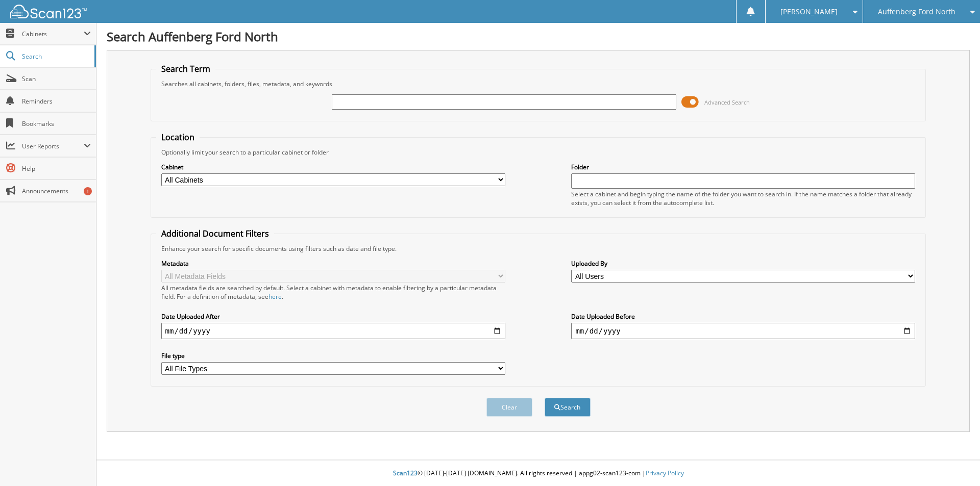 The width and height of the screenshot is (980, 486). What do you see at coordinates (334, 264) in the screenshot?
I see `label: Metadata` at bounding box center [334, 264].